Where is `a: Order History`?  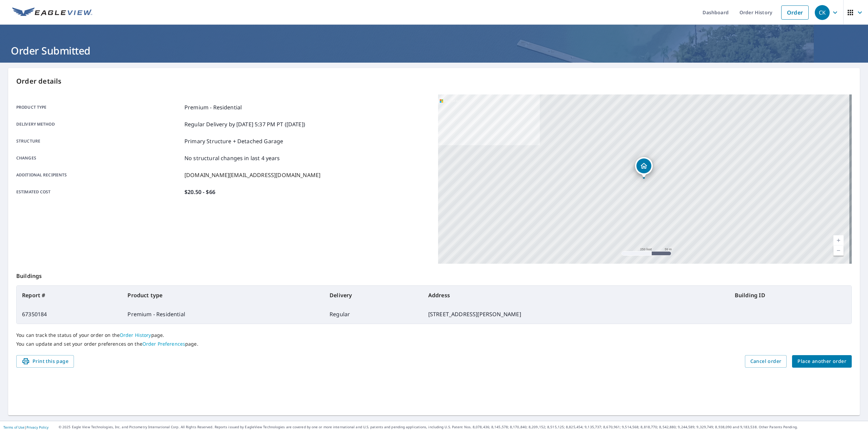
a: Order History is located at coordinates (135, 335).